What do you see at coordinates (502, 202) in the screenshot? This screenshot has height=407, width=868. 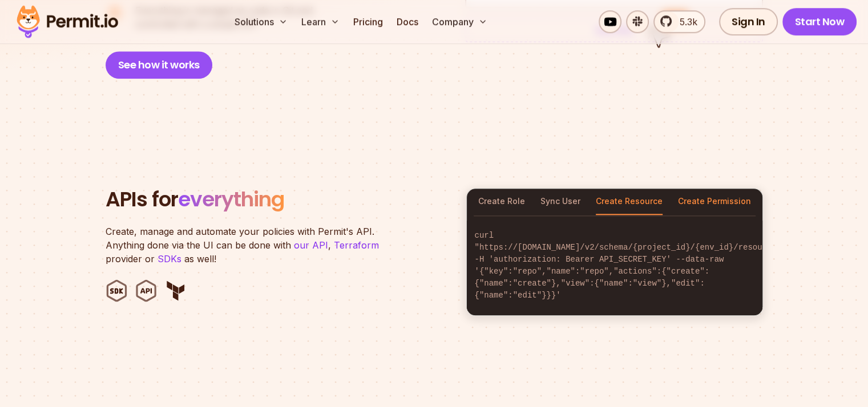 I see `button: Create Role` at bounding box center [502, 202].